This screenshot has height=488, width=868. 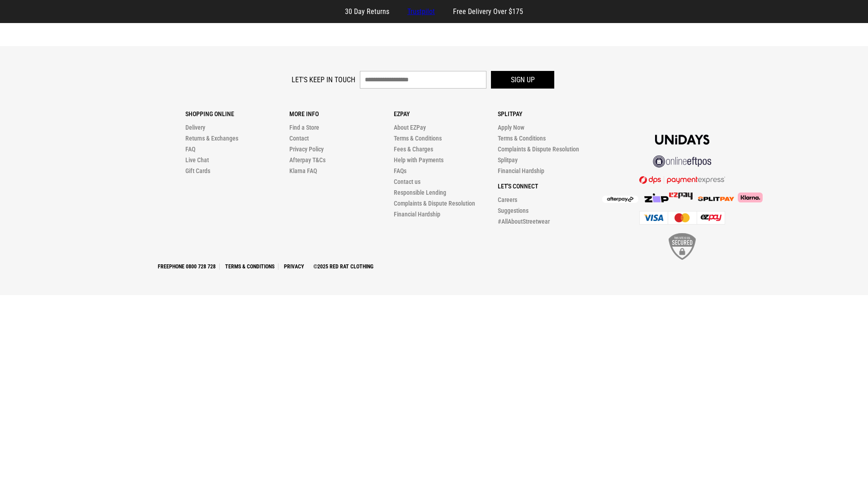 I want to click on a: Live Chat, so click(x=197, y=160).